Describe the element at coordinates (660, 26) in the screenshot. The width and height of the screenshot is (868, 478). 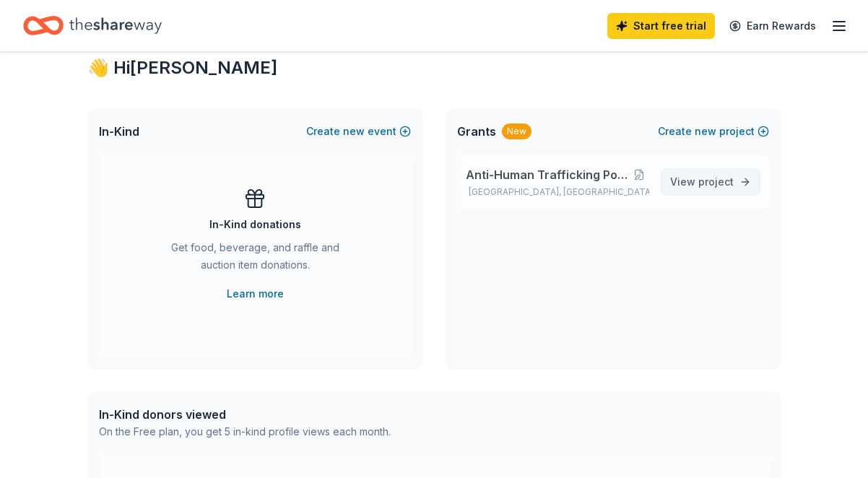
I see `a: Start free trial` at that location.